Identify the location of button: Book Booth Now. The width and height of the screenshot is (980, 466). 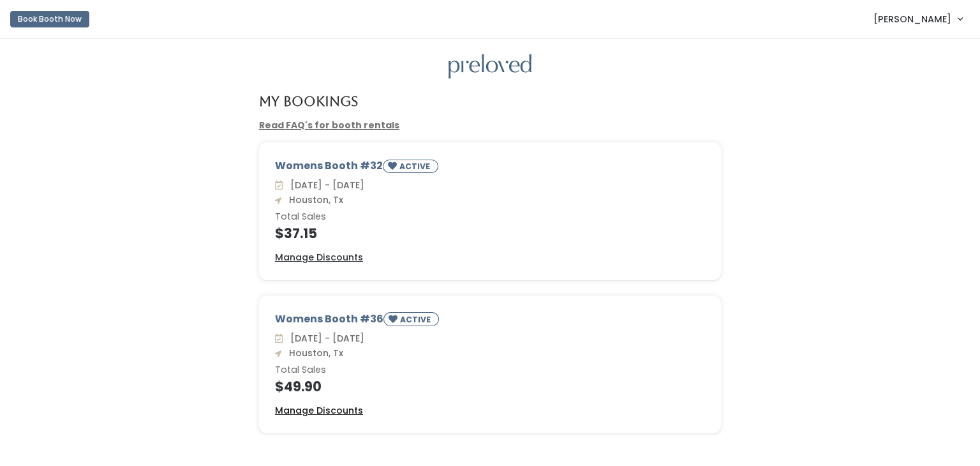
(50, 19).